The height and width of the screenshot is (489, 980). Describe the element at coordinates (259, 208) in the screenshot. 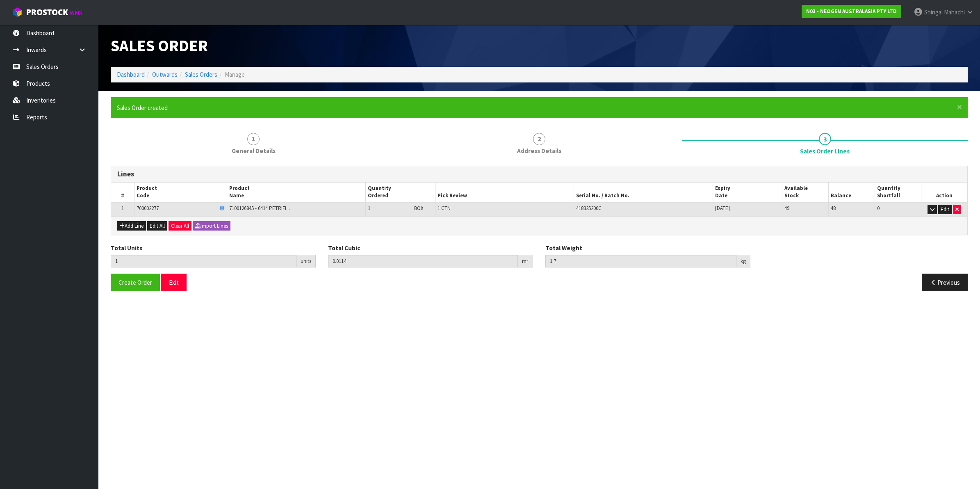

I see `span: 7100126845 - 6414 PETRIFI...` at that location.